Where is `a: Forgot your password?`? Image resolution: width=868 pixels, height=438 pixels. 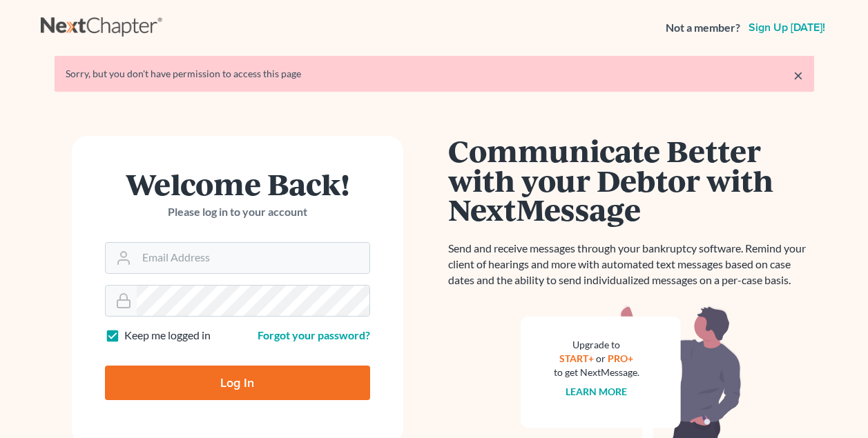 a: Forgot your password? is located at coordinates (314, 335).